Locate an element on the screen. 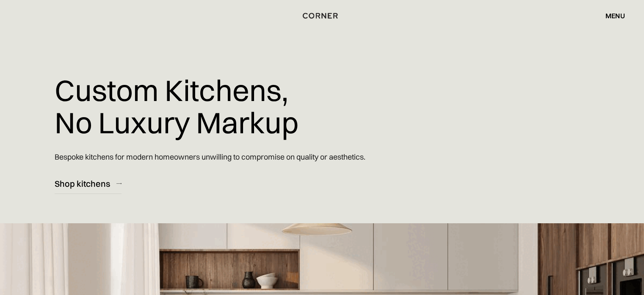 The width and height of the screenshot is (644, 295). a: Shop kitchens is located at coordinates (88, 183).